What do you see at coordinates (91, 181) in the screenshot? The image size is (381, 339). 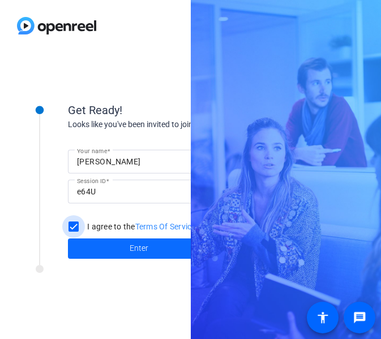 I see `mat-label: Session ID` at bounding box center [91, 181].